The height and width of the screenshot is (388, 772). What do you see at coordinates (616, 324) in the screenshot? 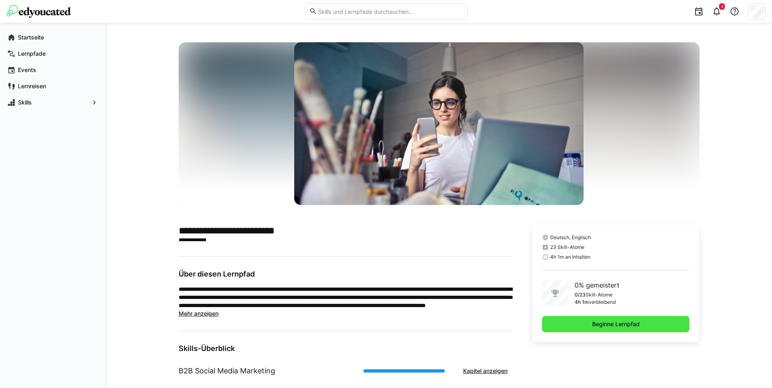
I see `button: Beginne Lernpfad` at bounding box center [616, 324].